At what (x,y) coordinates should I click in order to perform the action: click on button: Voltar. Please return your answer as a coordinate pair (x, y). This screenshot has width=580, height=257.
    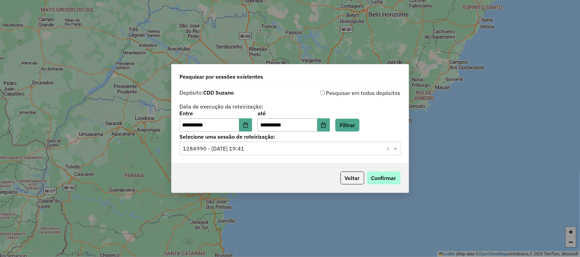
    Looking at the image, I should click on (352, 178).